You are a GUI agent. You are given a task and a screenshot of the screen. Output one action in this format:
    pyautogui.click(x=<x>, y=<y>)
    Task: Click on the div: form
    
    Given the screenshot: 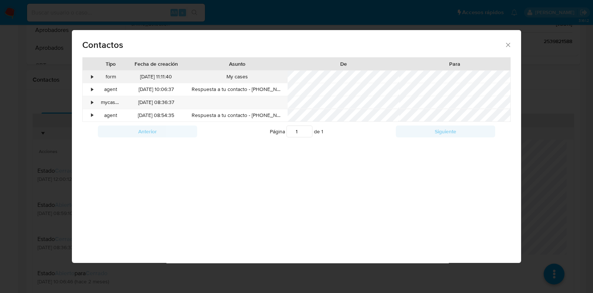 What is the action you would take?
    pyautogui.click(x=111, y=77)
    